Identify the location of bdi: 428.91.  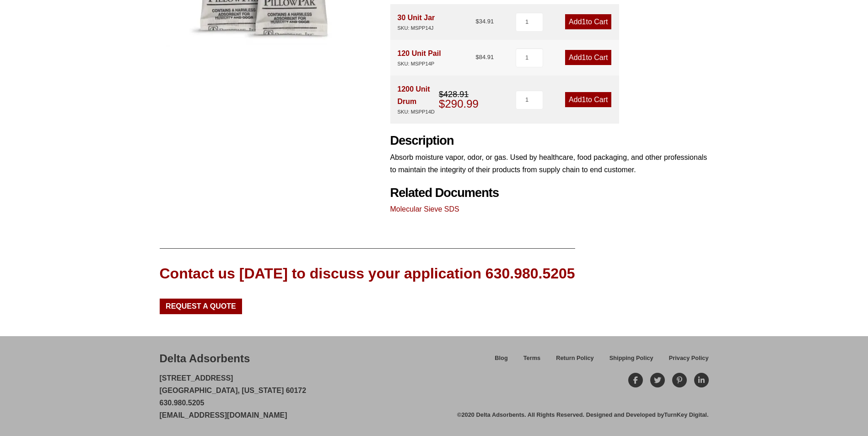
(453, 94).